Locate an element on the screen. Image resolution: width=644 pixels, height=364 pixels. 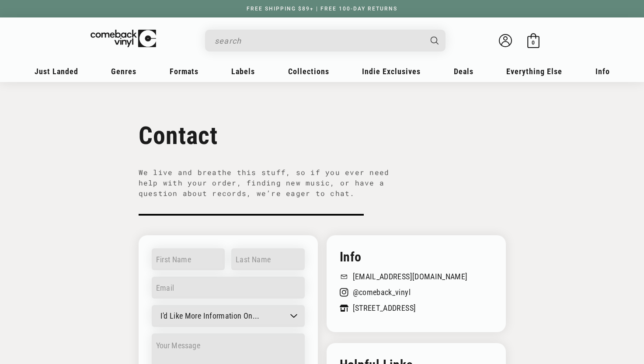
input: search is located at coordinates (318, 40).